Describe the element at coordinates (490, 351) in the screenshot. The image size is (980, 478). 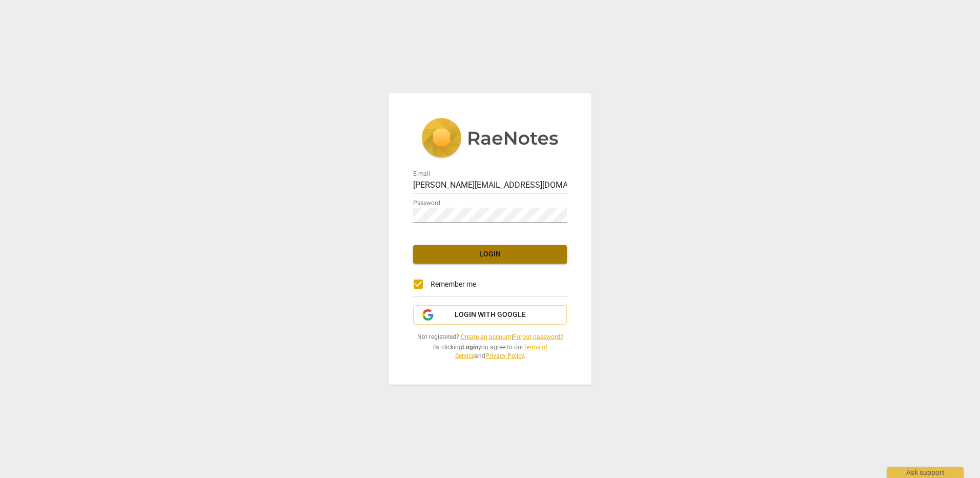
I see `span: By clicking you agree to our and .` at that location.